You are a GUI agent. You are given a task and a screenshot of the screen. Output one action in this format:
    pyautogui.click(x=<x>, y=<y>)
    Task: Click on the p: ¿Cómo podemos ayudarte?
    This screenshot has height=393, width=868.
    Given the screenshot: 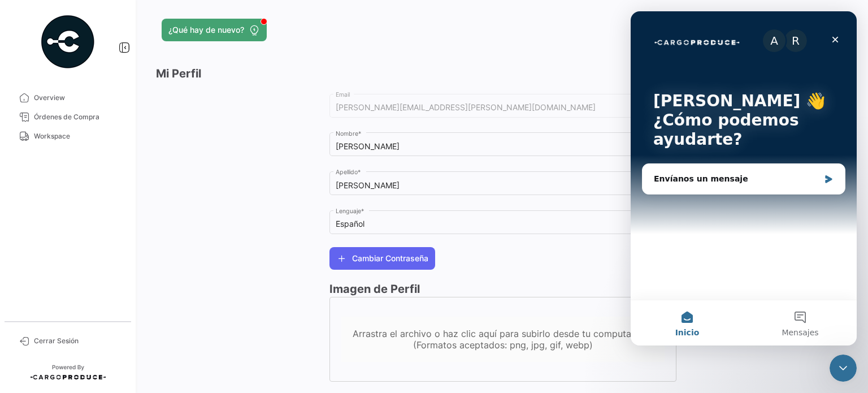 What is the action you would take?
    pyautogui.click(x=113, y=119)
    